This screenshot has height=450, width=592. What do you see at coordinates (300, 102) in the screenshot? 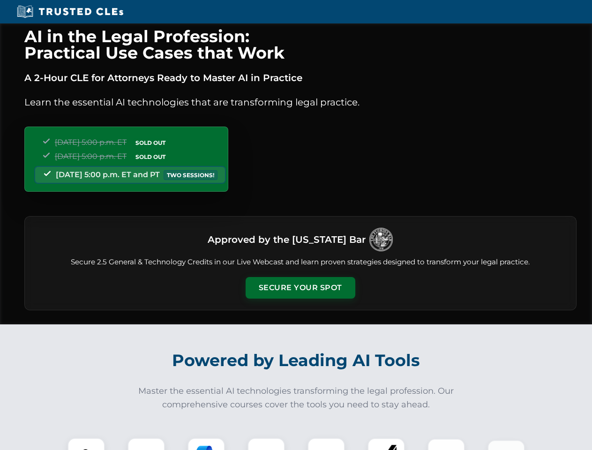
I see `p: Learn the essential AI technologies that are transforming legal practice.` at bounding box center [300, 102].